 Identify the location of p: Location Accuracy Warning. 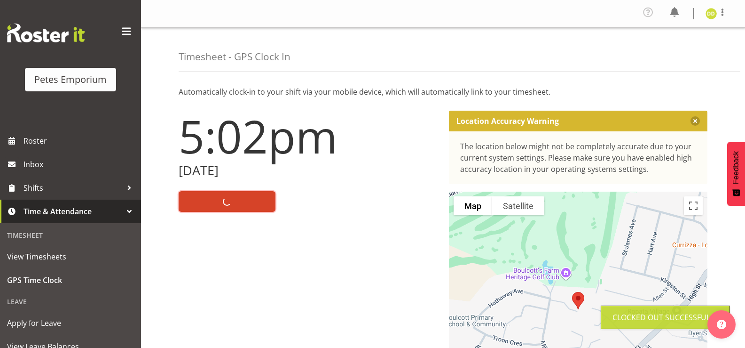
(508, 121).